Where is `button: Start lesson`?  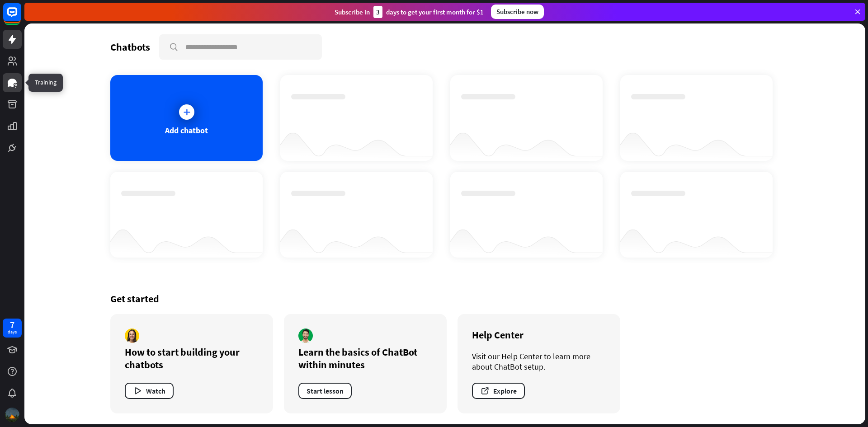
button: Start lesson is located at coordinates (325, 391).